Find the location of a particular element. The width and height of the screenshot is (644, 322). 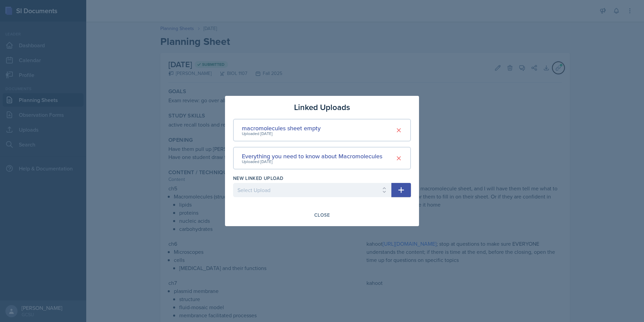

div: Close is located at coordinates (322, 215).